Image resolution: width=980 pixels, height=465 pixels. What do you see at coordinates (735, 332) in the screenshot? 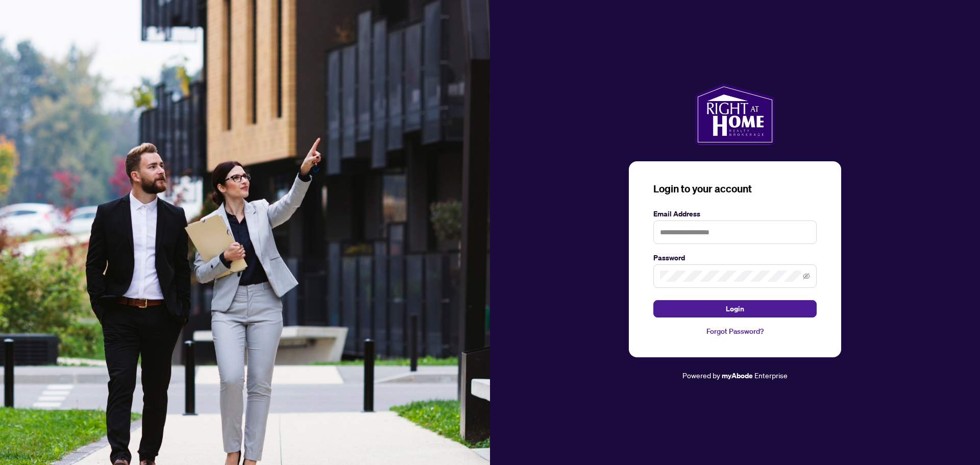
I see `a: Forgot Password?` at bounding box center [735, 332].